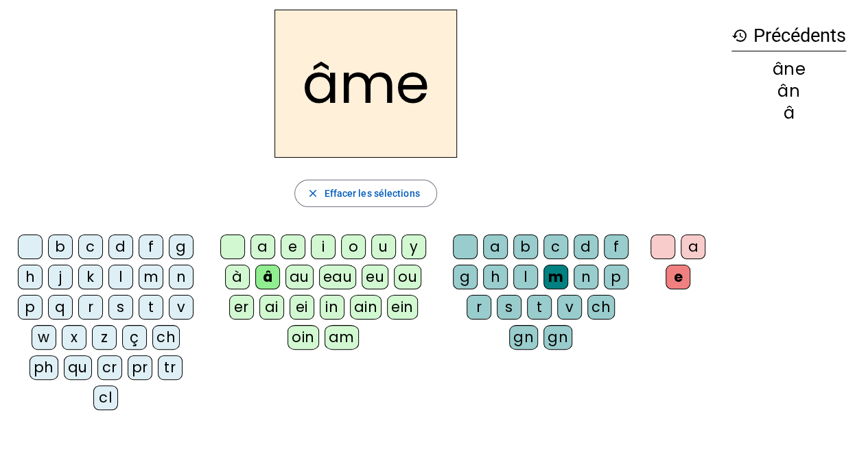  I want to click on div: eau, so click(337, 277).